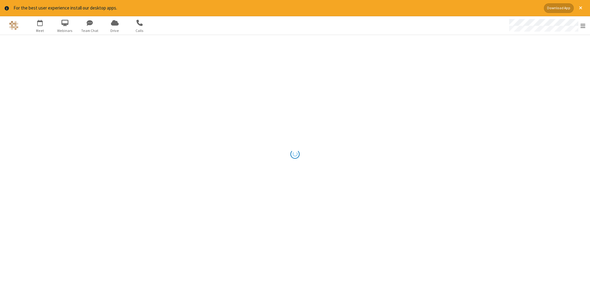  Describe the element at coordinates (580, 8) in the screenshot. I see `button: Close alert` at that location.